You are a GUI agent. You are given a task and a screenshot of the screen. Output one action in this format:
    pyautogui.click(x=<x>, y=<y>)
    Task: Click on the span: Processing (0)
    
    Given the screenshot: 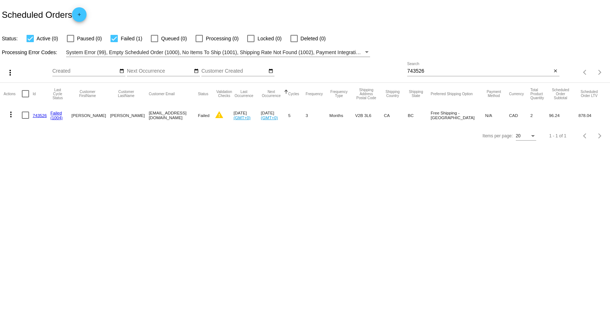 What is the action you would take?
    pyautogui.click(x=222, y=39)
    